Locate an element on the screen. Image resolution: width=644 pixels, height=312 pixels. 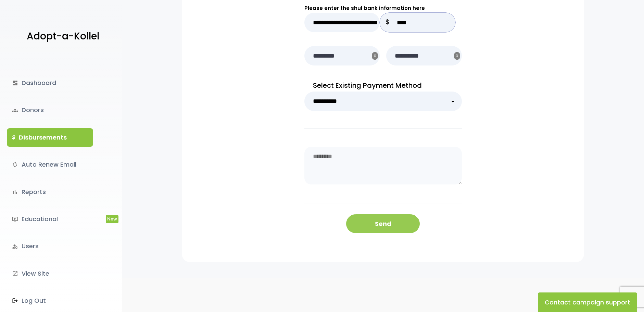
i: manage_accounts is located at coordinates (15, 246).